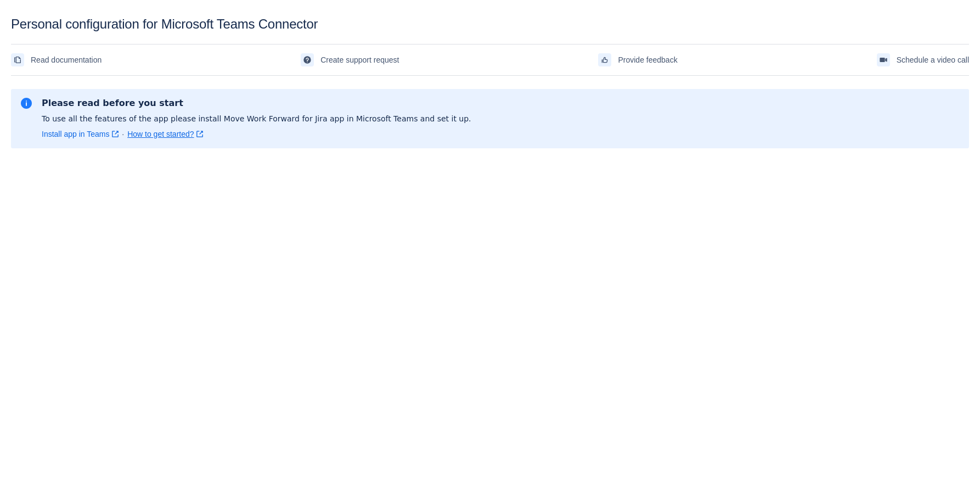 The image size is (980, 501). I want to click on span: Read documentation, so click(66, 60).